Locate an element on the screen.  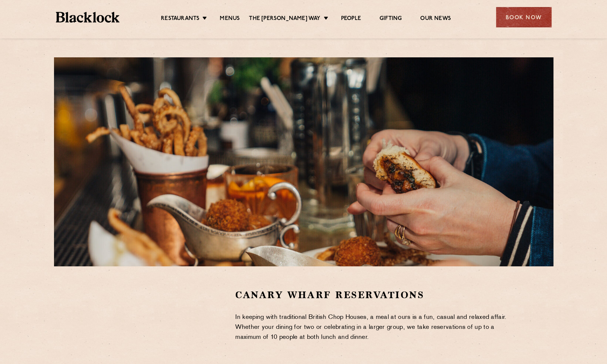
h2: Canary Wharf Reservations is located at coordinates (377, 295).